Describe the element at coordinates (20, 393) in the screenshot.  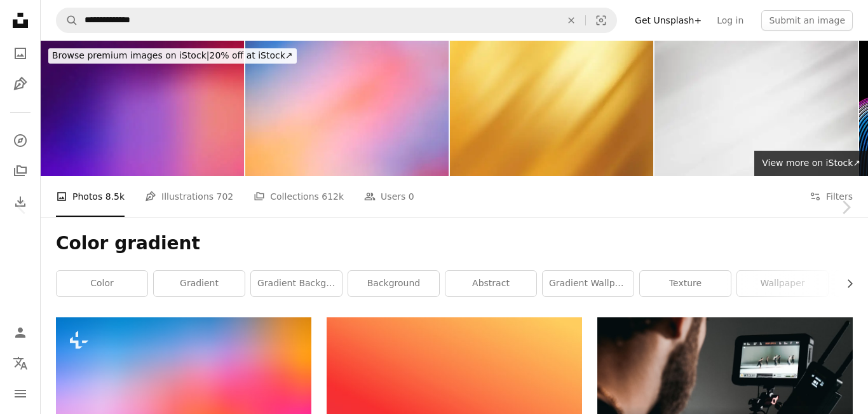
I see `button: Menu` at that location.